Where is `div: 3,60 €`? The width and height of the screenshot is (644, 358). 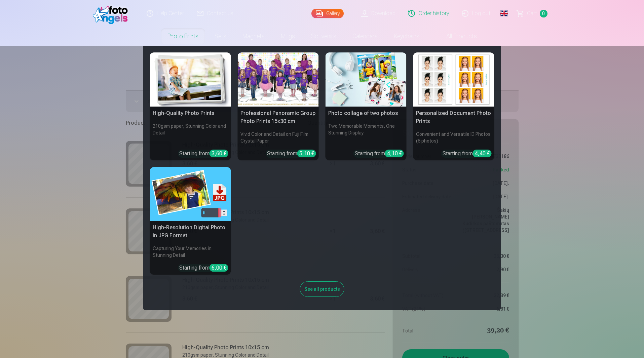 div: 3,60 € is located at coordinates (219, 153).